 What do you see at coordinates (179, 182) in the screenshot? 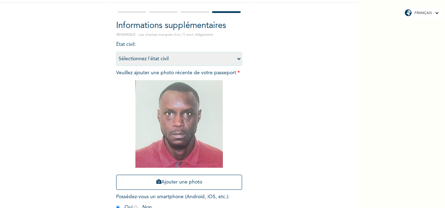
I see `button: Ajouter une photo` at bounding box center [179, 182].